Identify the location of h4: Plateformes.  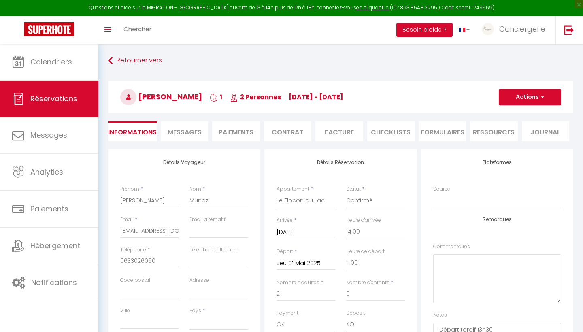
(497, 162).